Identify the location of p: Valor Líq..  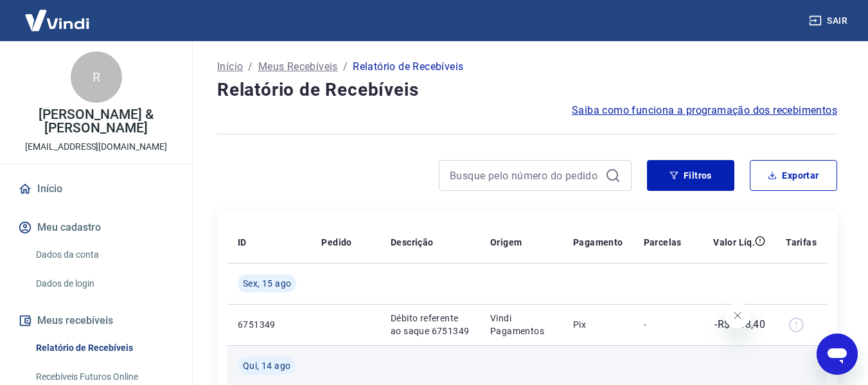
(734, 242).